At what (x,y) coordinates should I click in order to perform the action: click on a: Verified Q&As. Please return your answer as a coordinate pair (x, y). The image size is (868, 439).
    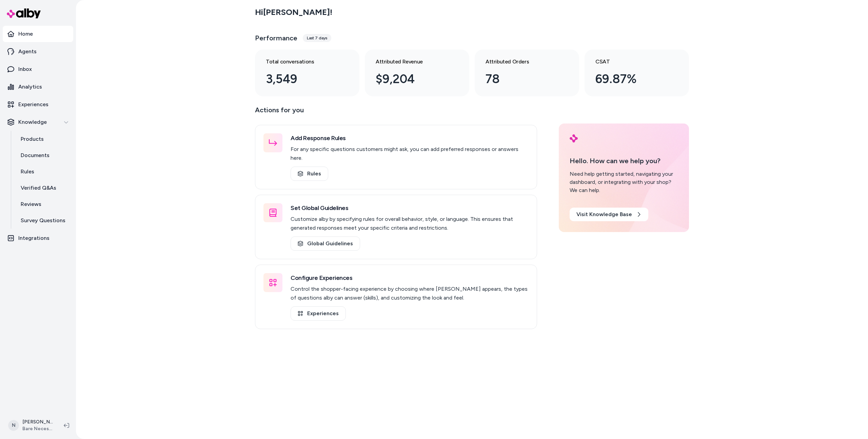
    Looking at the image, I should click on (43, 188).